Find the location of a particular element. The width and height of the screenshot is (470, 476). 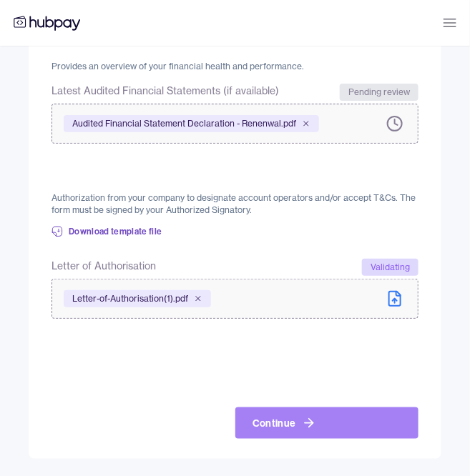

p: Authorization from your company to designate account operators and/or accept T&Cs. The form must ... is located at coordinates (235, 203).